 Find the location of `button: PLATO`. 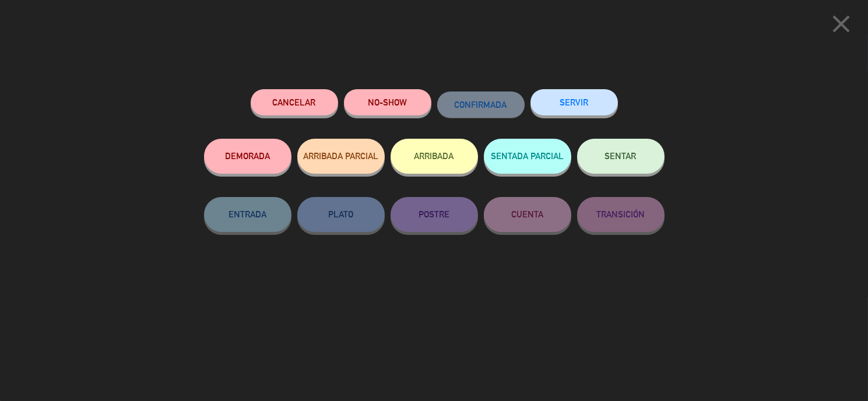

button: PLATO is located at coordinates (341, 215).